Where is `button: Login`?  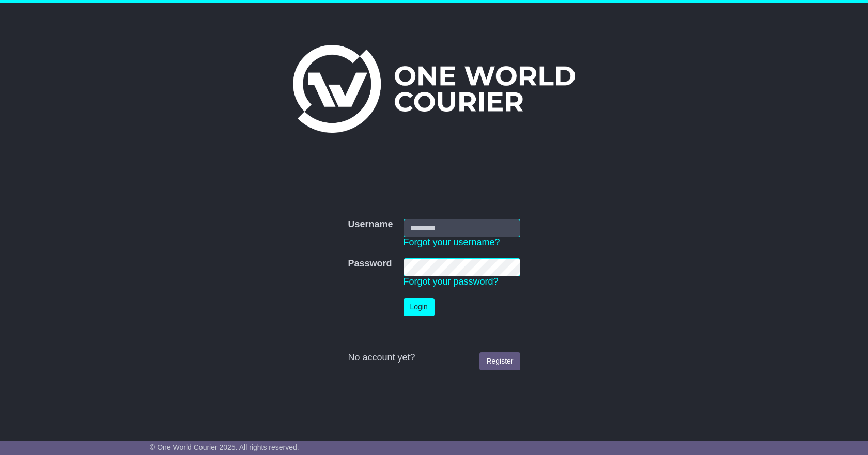 button: Login is located at coordinates (419, 306).